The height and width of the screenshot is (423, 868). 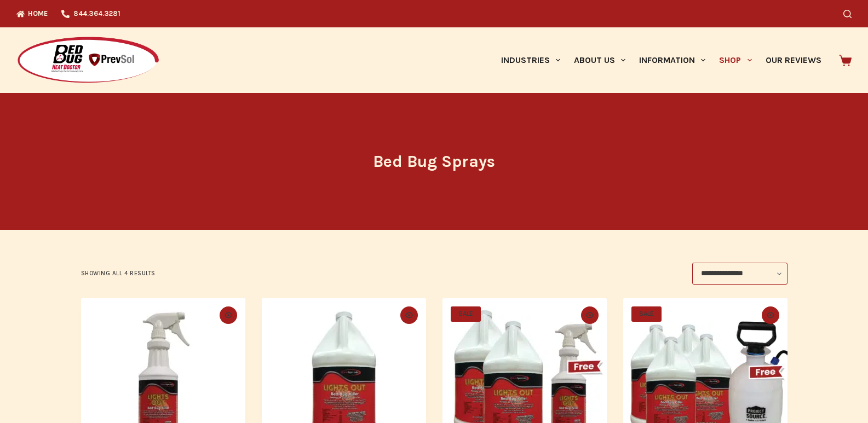 I want to click on a: Shop, so click(x=736, y=60).